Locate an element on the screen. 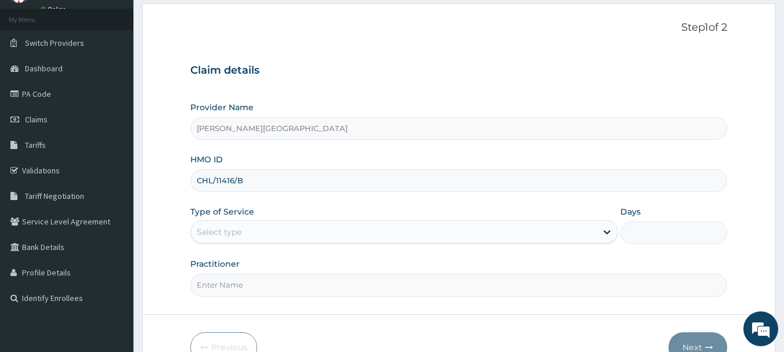 The height and width of the screenshot is (352, 784). label: Type of Service is located at coordinates (222, 212).